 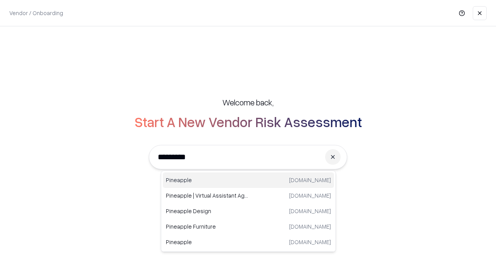 I want to click on p: Vendor / Onboarding, so click(x=36, y=13).